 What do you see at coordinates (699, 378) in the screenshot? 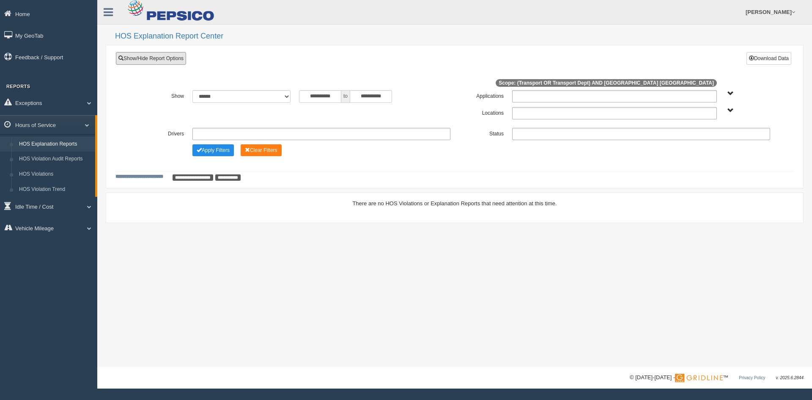
I see `img: Gridline` at bounding box center [699, 378].